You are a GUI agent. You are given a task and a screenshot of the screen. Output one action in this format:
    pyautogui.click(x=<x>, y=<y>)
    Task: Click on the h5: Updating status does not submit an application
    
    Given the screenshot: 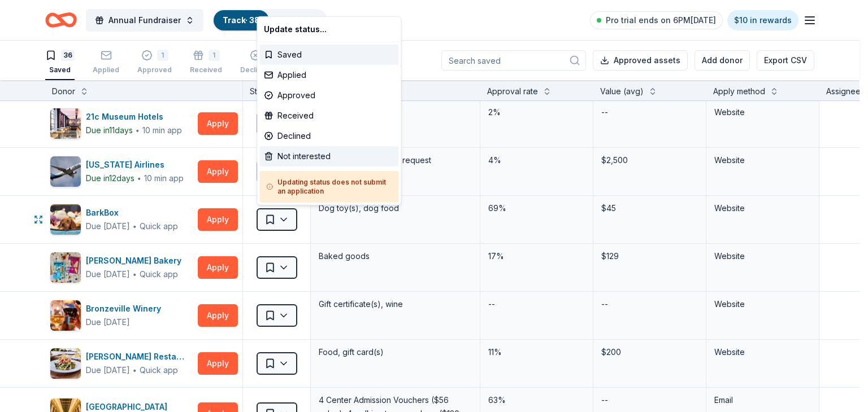 What is the action you would take?
    pyautogui.click(x=329, y=187)
    